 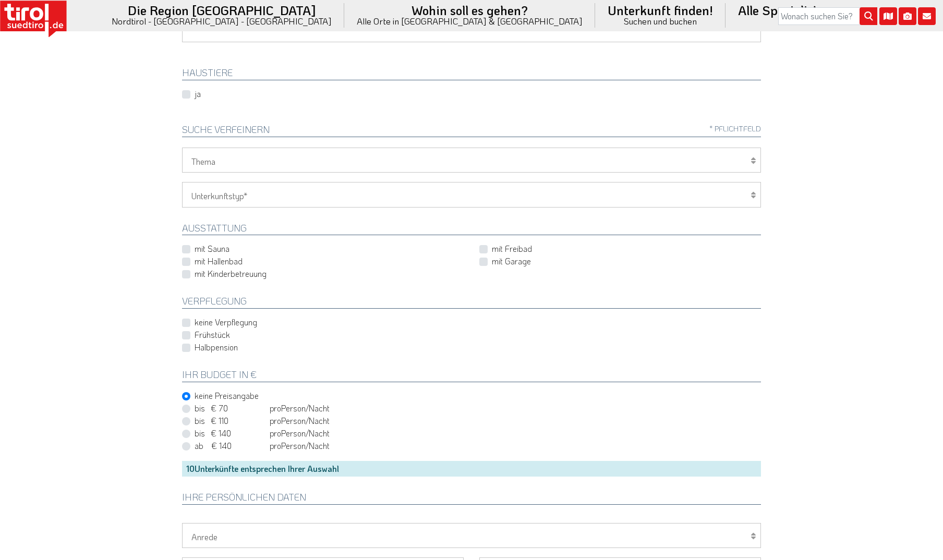 What do you see at coordinates (472, 131) in the screenshot?
I see `h2: Suche verfeinern` at bounding box center [472, 131].